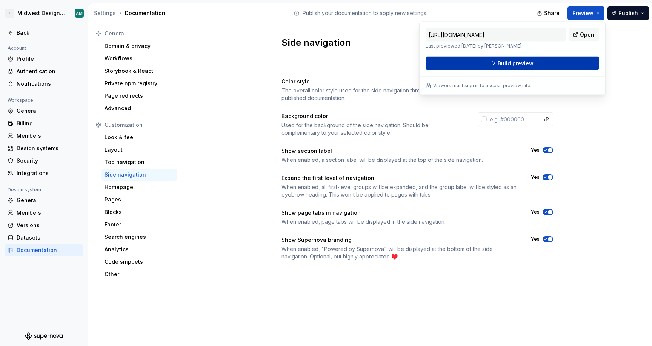 The width and height of the screenshot is (652, 346). Describe the element at coordinates (399, 213) in the screenshot. I see `div: Show page tabs in navigation` at that location.